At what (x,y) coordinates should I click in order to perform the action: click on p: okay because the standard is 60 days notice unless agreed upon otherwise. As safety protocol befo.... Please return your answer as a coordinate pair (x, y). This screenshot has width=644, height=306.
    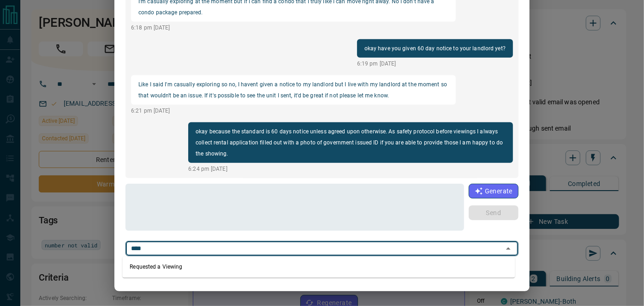
    Looking at the image, I should click on (351, 143).